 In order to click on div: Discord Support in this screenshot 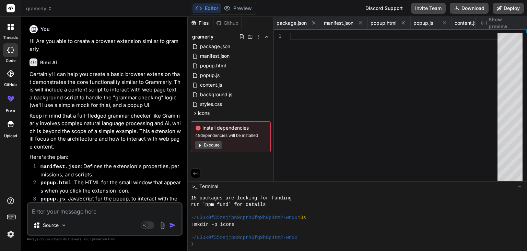, I will do `click(384, 8)`.